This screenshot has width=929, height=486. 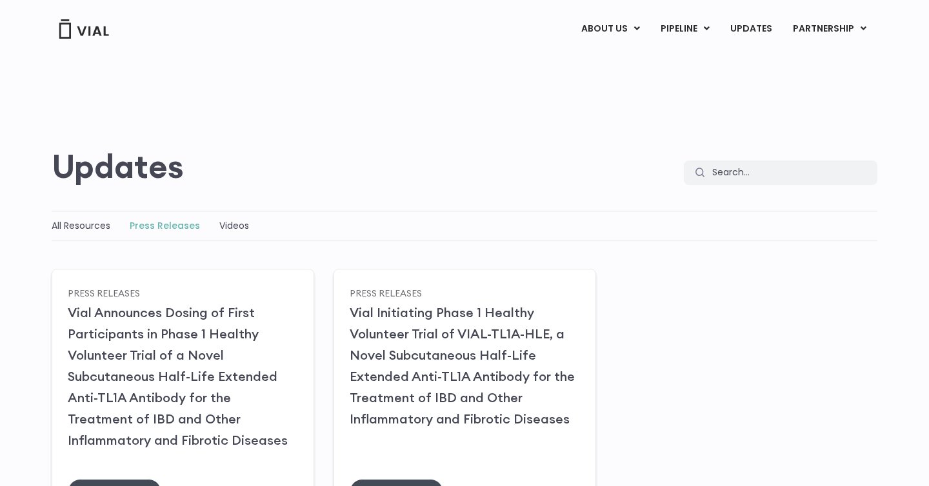 What do you see at coordinates (684, 29) in the screenshot?
I see `a: PIPELINEMenu Toggle` at bounding box center [684, 29].